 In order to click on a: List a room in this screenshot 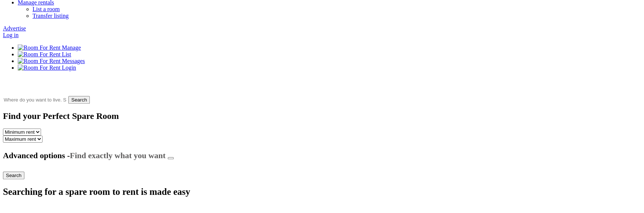, I will do `click(46, 9)`.